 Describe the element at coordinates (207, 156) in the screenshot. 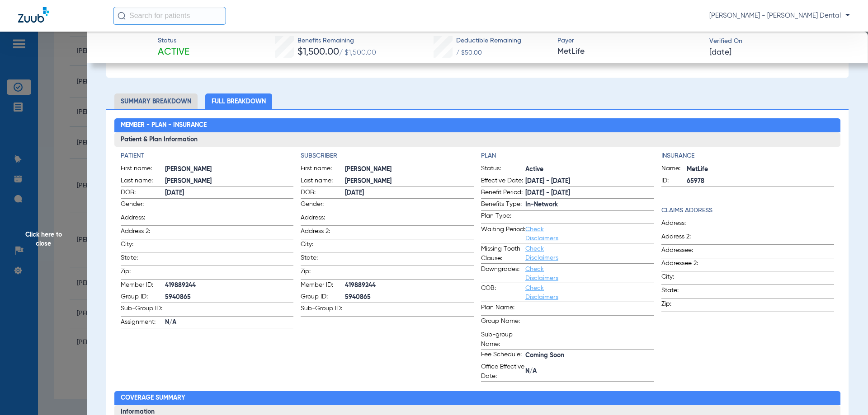

I see `h4: Patient` at that location.